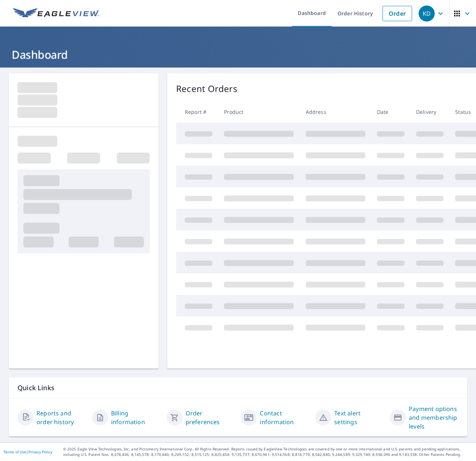 Image resolution: width=476 pixels, height=461 pixels. What do you see at coordinates (359, 418) in the screenshot?
I see `a: Text alert settings` at bounding box center [359, 418].